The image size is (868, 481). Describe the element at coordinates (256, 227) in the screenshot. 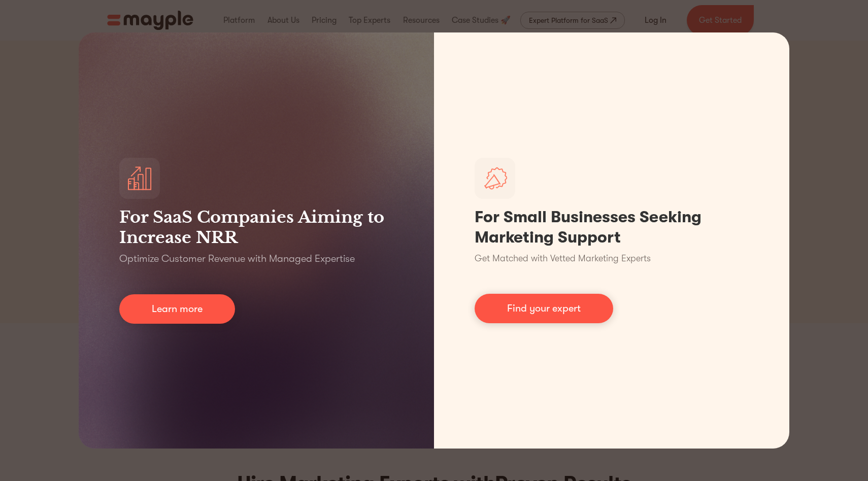

I see `h3: For SaaS Companies Aiming to Increase NRR` at that location.